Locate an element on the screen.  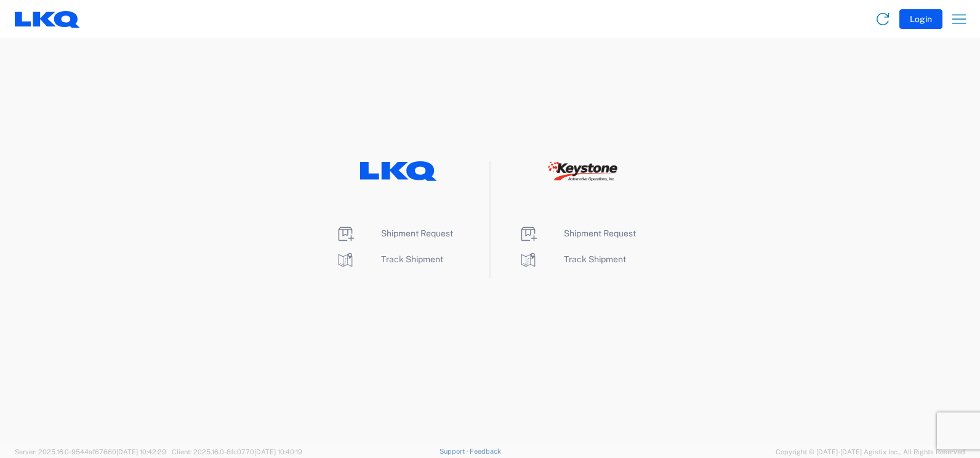
button: Login is located at coordinates (921, 19).